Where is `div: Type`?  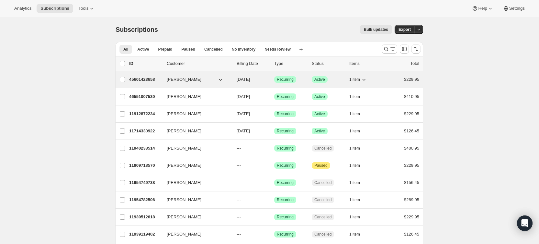 div: Type is located at coordinates (291, 64).